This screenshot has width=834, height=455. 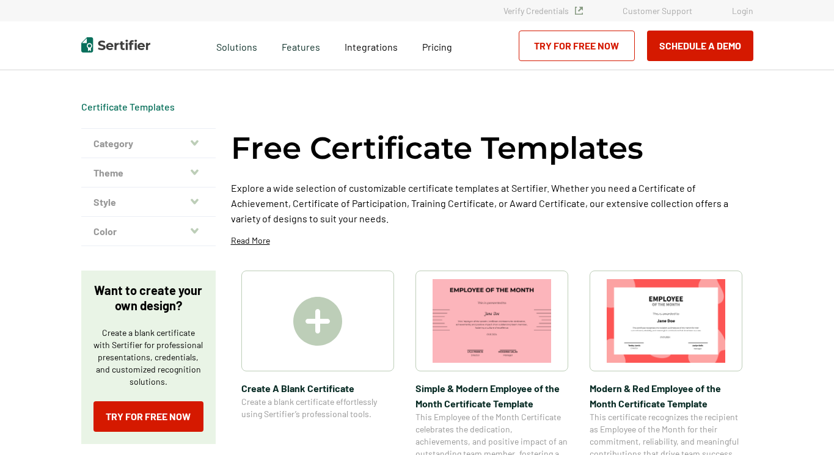 What do you see at coordinates (658, 10) in the screenshot?
I see `a: Customer Support` at bounding box center [658, 10].